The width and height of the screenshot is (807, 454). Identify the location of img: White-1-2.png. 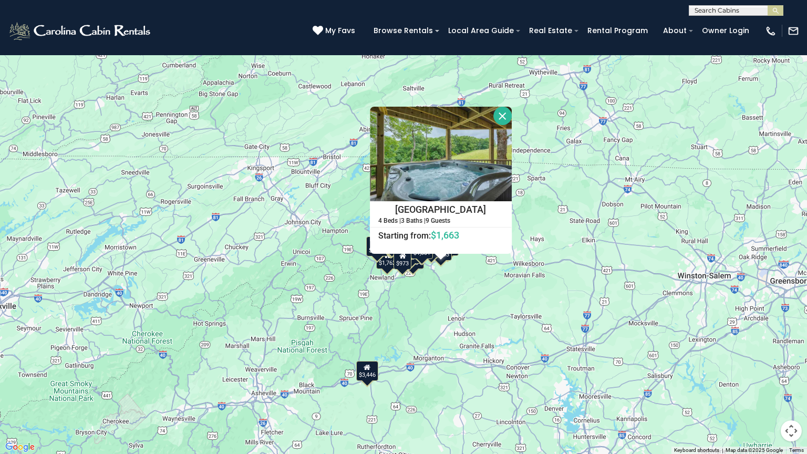
(80, 31).